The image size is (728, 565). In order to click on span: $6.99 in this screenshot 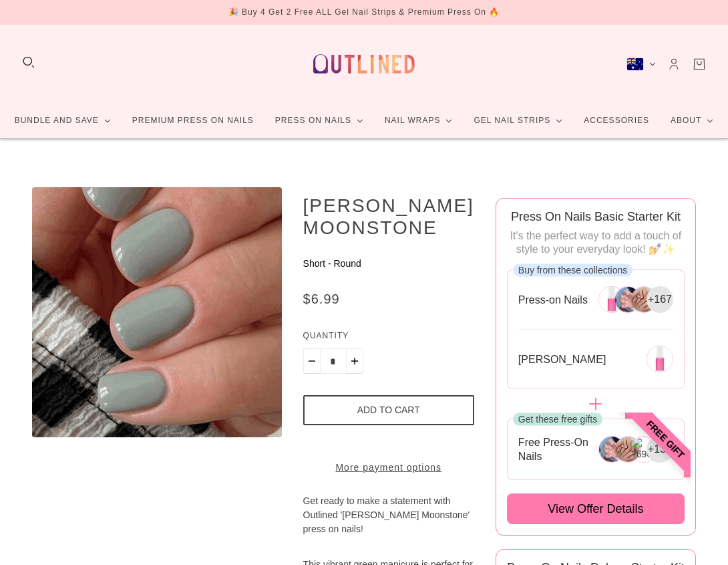, I will do `click(322, 299)`.